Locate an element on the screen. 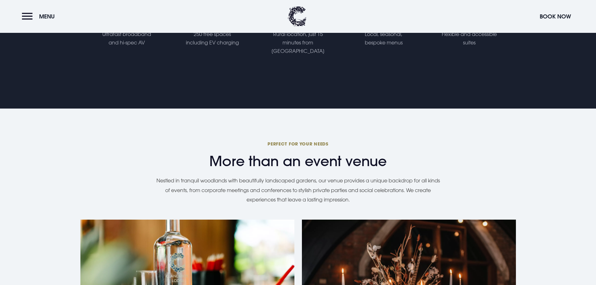 This screenshot has width=596, height=285. p: Local, seasonal, bespoke menus is located at coordinates (384, 38).